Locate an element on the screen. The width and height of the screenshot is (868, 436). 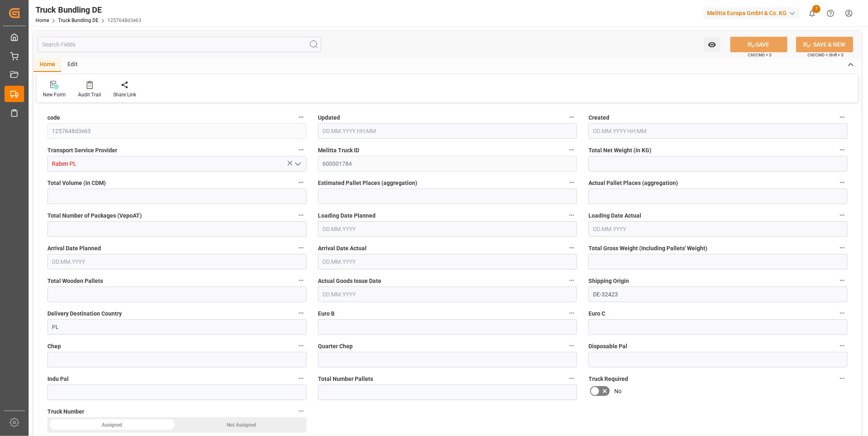
button: Disposable Pal is located at coordinates (842, 346).